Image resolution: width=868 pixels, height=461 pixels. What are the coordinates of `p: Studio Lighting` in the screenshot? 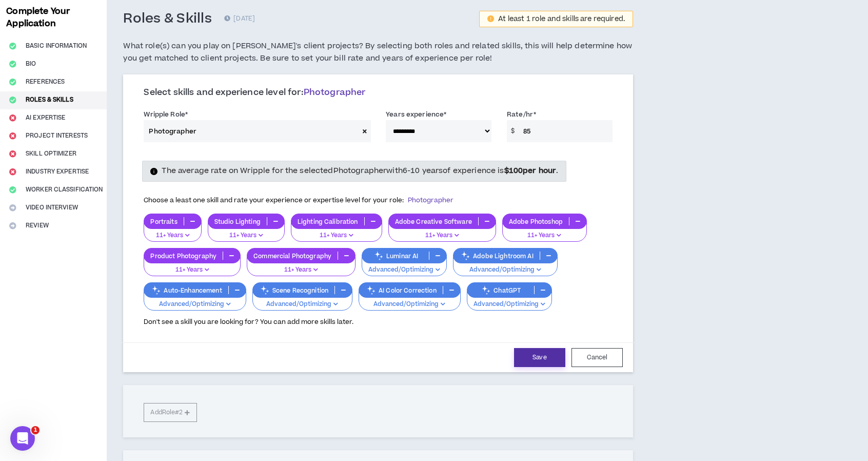 It's located at (238, 221).